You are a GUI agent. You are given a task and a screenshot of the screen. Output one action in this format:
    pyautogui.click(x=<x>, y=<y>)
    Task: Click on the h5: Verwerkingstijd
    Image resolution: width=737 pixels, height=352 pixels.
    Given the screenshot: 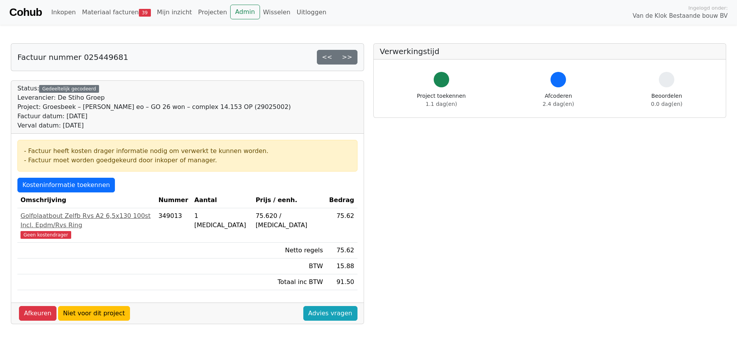 What is the action you would take?
    pyautogui.click(x=550, y=51)
    